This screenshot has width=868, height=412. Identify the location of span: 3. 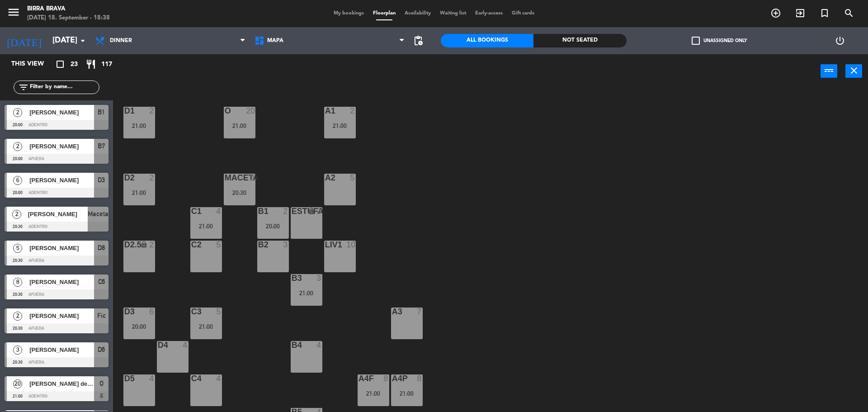
(18, 350).